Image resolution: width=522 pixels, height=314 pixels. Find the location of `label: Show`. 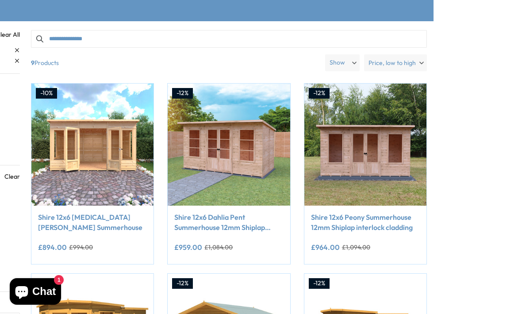

label: Show is located at coordinates (337, 63).